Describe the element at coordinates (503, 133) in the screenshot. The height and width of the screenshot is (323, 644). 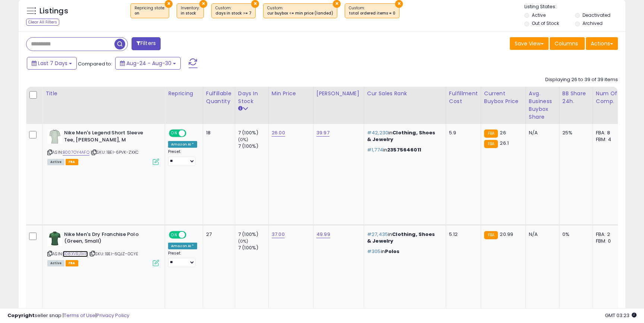
I see `span: 26` at that location.